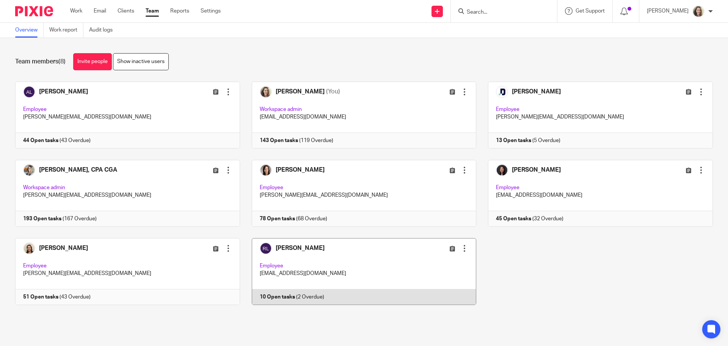 This screenshot has height=346, width=728. Describe the element at coordinates (180, 11) in the screenshot. I see `a: Reports` at that location.